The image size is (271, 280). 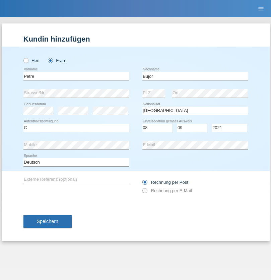 What do you see at coordinates (48, 221) in the screenshot?
I see `span: Speichern` at bounding box center [48, 221].